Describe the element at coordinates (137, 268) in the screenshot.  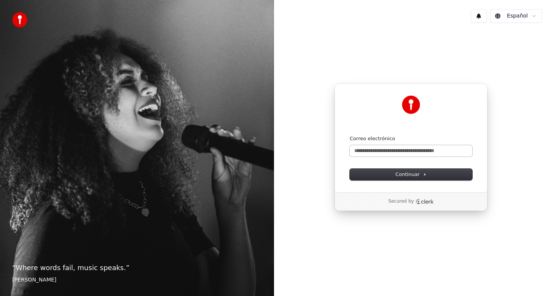
I see `p: “ Where words fail, music speaks. ”` at that location.